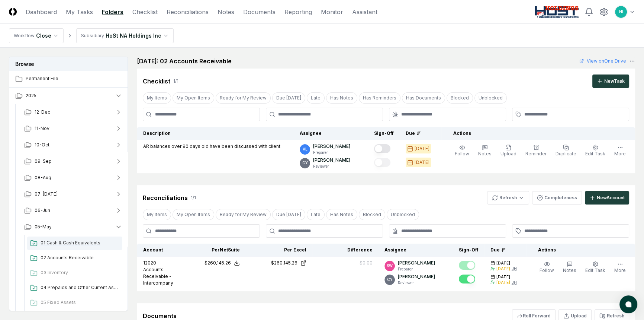 The width and height of the screenshot is (644, 320). I want to click on button: Has Reminders, so click(380, 98).